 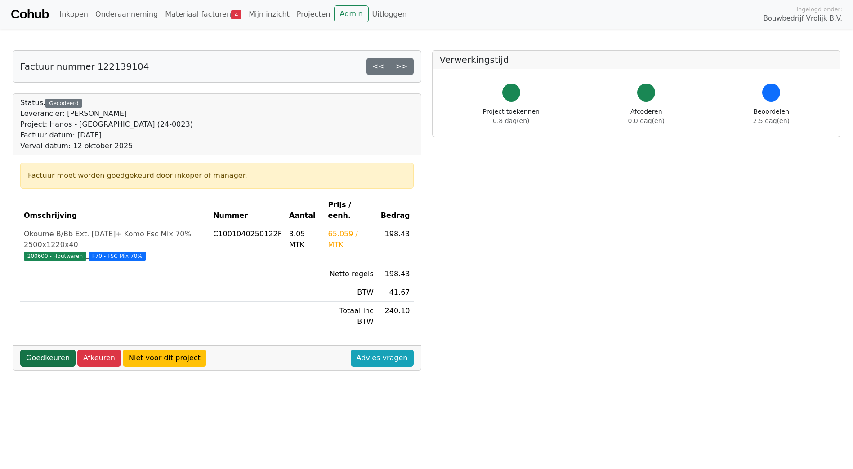 I want to click on div: Project toekennen, so click(x=511, y=116).